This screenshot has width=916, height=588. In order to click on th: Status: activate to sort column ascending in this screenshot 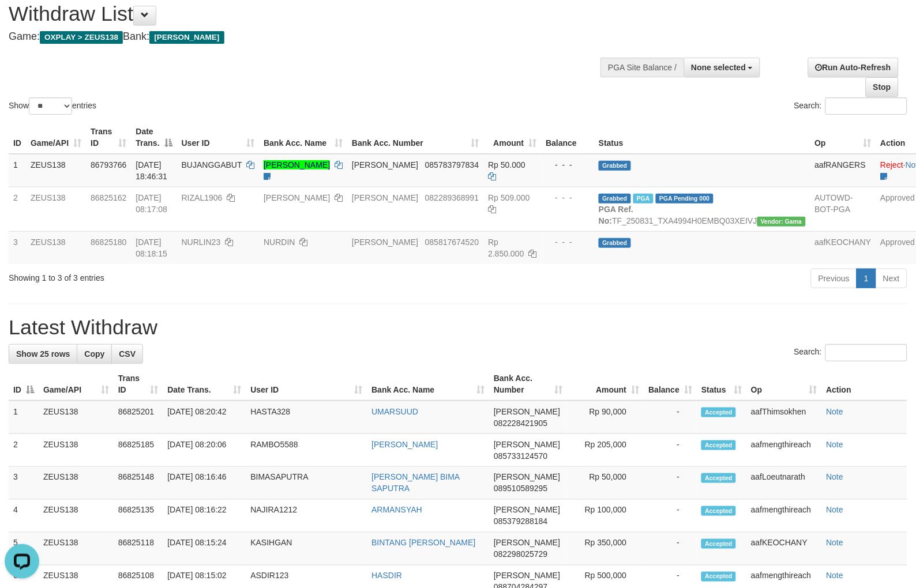, I will do `click(722, 384)`.